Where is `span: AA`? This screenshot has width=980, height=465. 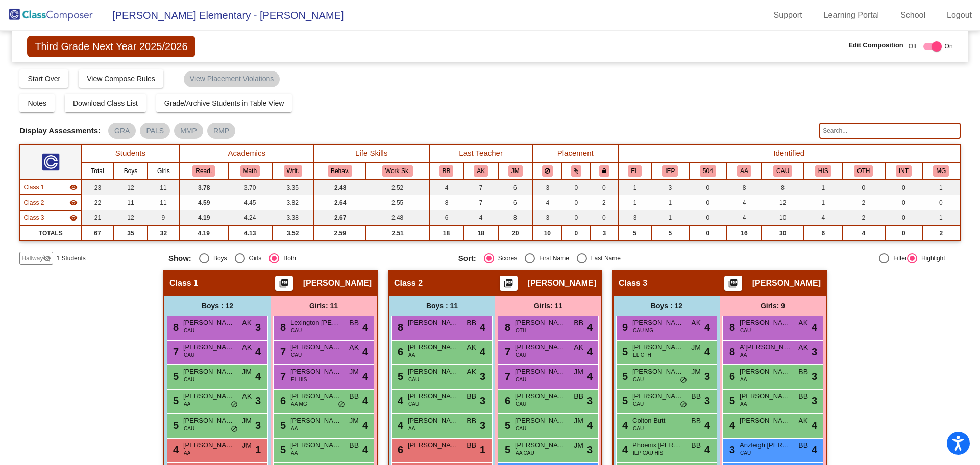 span: AA is located at coordinates (412, 355).